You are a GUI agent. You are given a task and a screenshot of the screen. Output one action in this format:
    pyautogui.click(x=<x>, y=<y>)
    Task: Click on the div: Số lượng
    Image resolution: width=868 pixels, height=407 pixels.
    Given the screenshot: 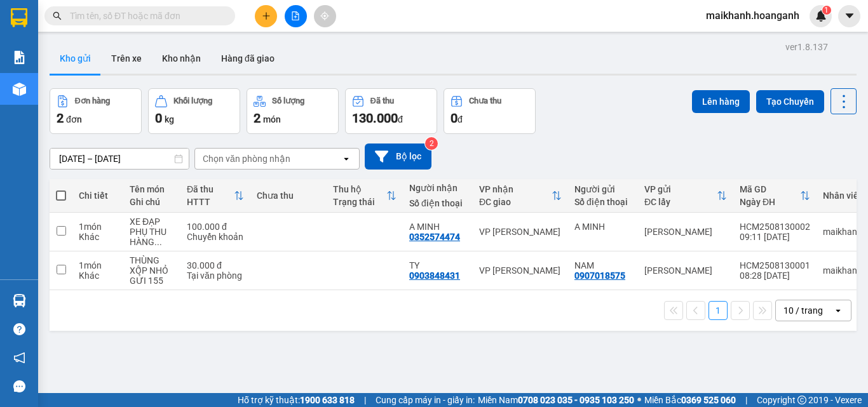 What is the action you would take?
    pyautogui.click(x=288, y=101)
    